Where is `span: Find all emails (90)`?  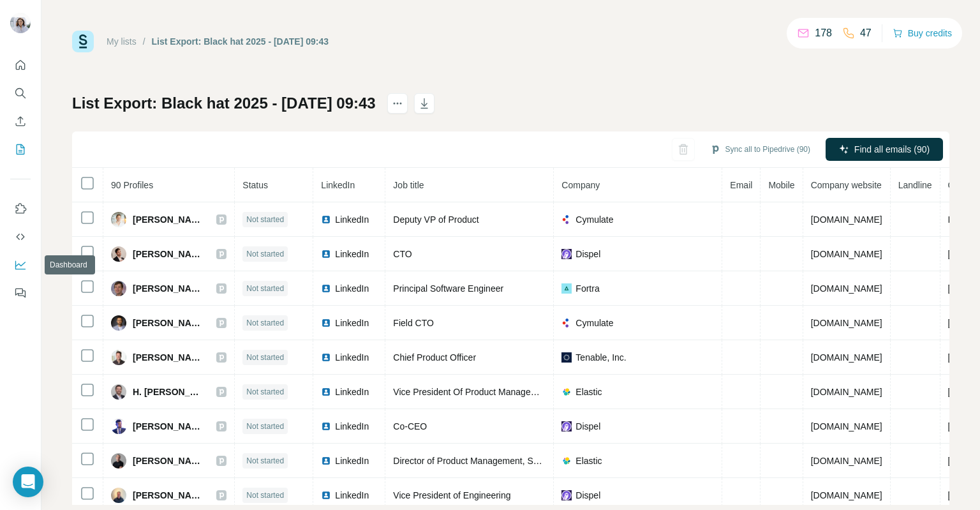 span: Find all emails (90) is located at coordinates (892, 149).